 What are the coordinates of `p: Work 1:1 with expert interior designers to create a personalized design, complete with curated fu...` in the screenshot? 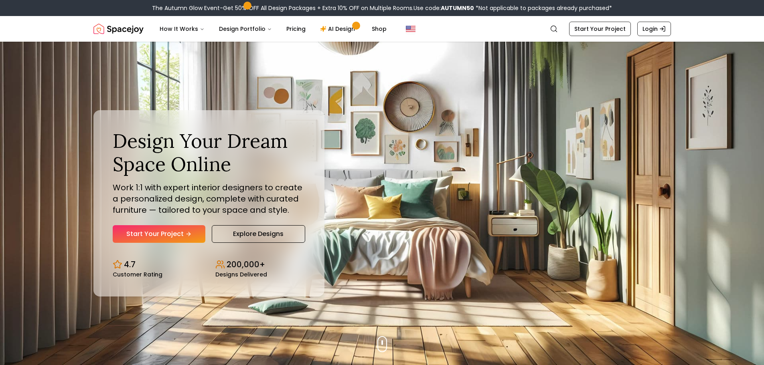 It's located at (209, 199).